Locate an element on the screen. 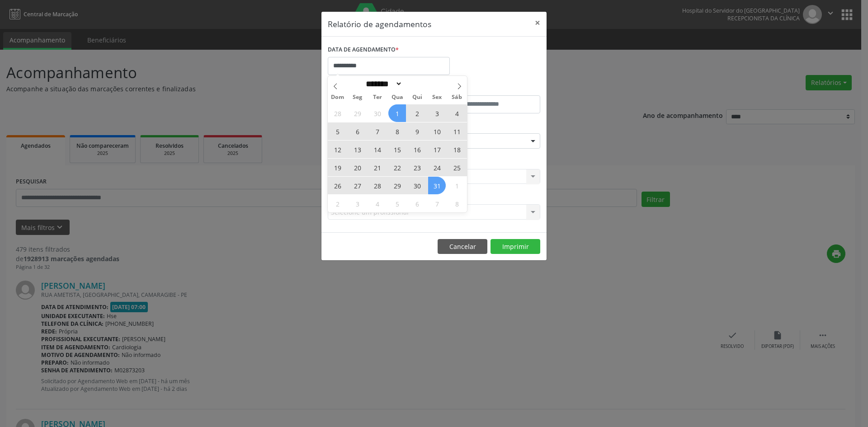  span: Setembro 29, 2025 is located at coordinates (357, 113).